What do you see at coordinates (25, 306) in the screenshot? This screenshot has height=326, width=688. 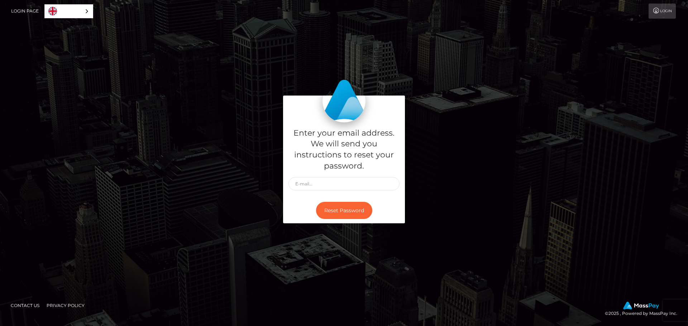 I see `a: Contact Us` at bounding box center [25, 306].